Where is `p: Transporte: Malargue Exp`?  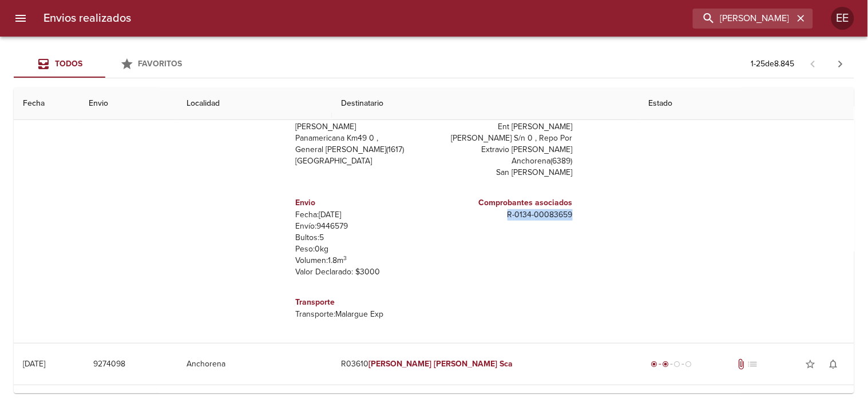 p: Transporte: Malargue Exp is located at coordinates (362, 314).